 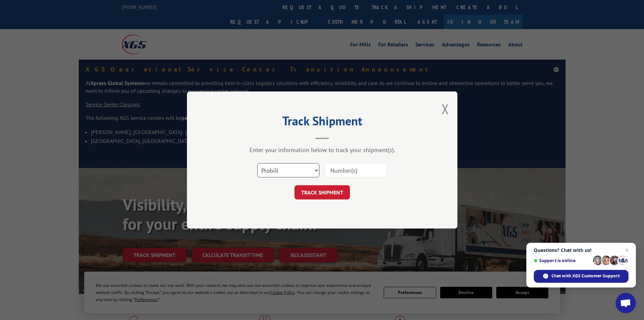 What do you see at coordinates (322, 122) in the screenshot?
I see `h2: Track Shipment` at bounding box center [322, 122].